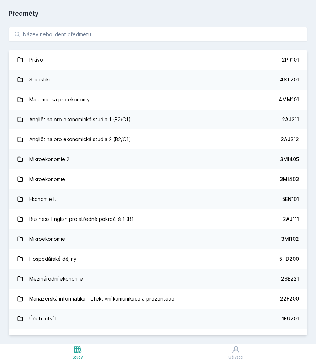  Describe the element at coordinates (158, 239) in the screenshot. I see `a: Mikroekonomie I 3MI102` at that location.